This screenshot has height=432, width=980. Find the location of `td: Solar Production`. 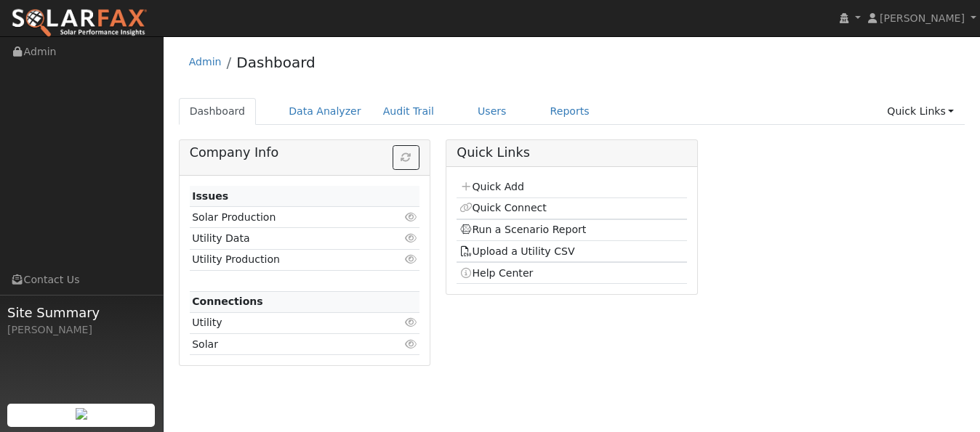

td: Solar Production is located at coordinates (286, 217).